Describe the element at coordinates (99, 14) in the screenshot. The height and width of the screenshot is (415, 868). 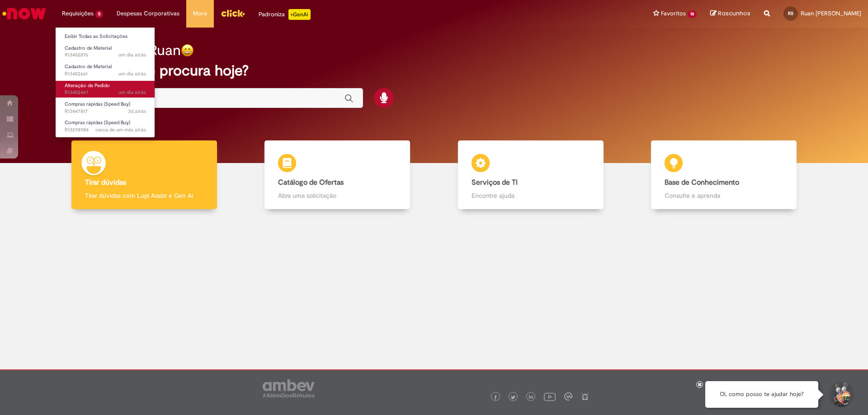
I see `span: 5` at that location.